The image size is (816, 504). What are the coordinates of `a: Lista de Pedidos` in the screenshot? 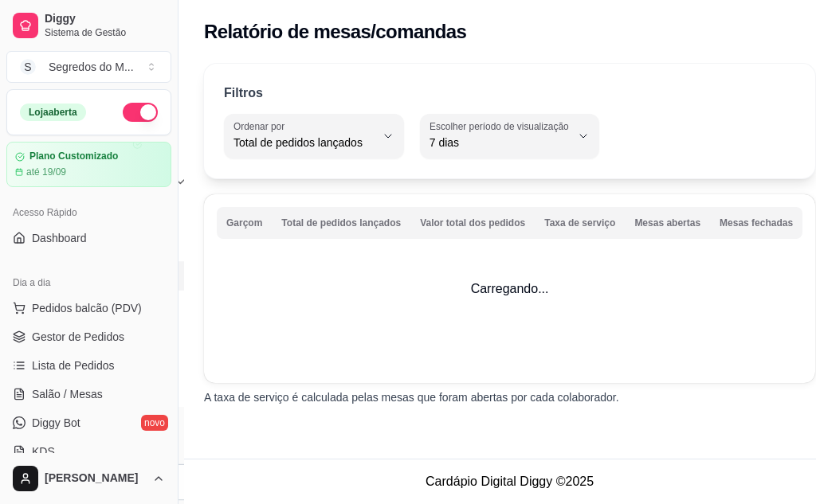 It's located at (89, 366).